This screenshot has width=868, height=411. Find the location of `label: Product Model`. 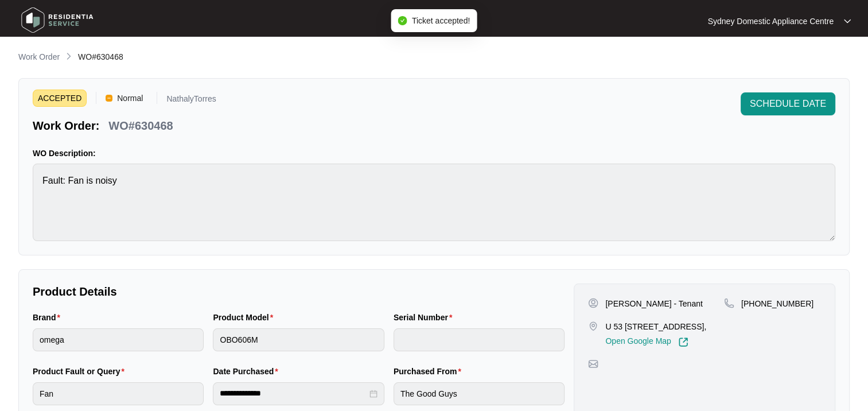

label: Product Model is located at coordinates (245, 318).